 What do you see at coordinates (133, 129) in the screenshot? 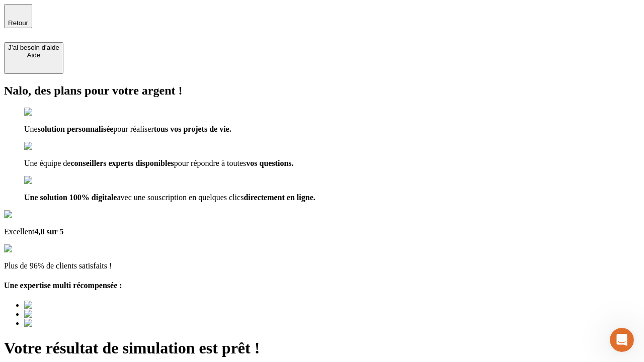
I see `span: pour réaliser` at bounding box center [133, 129].